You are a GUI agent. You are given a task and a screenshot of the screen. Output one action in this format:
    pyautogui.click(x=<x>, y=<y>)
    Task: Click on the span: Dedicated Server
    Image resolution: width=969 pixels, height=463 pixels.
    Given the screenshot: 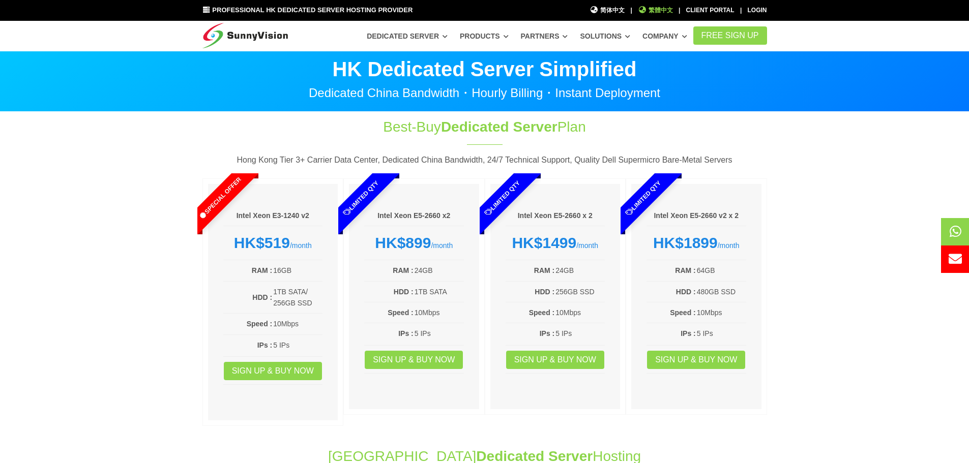 What is the action you would take?
    pyautogui.click(x=499, y=127)
    